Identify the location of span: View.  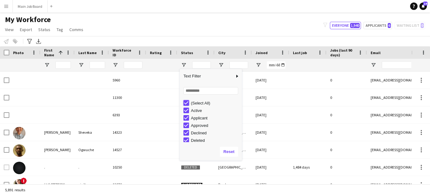
(9, 30).